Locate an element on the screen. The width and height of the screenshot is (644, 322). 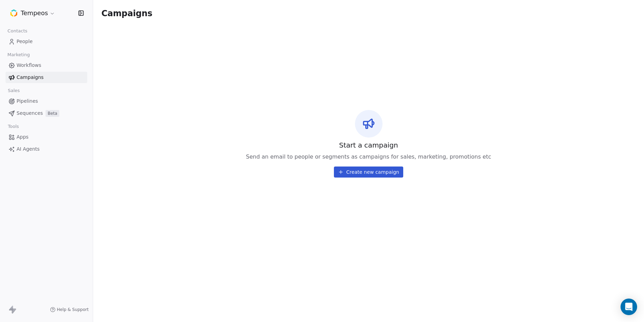
span: Contacts is located at coordinates (17, 31).